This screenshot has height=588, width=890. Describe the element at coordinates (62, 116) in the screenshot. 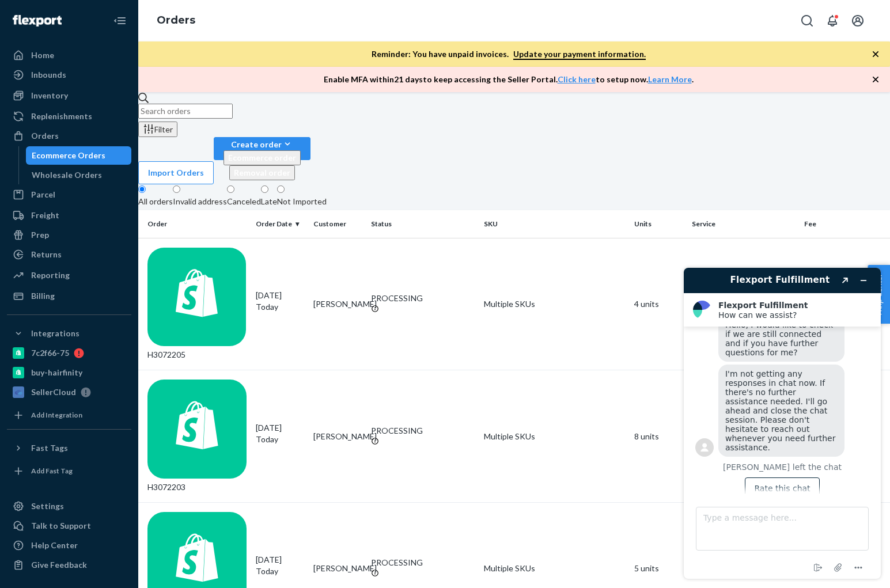

I see `div: Replenishments` at that location.